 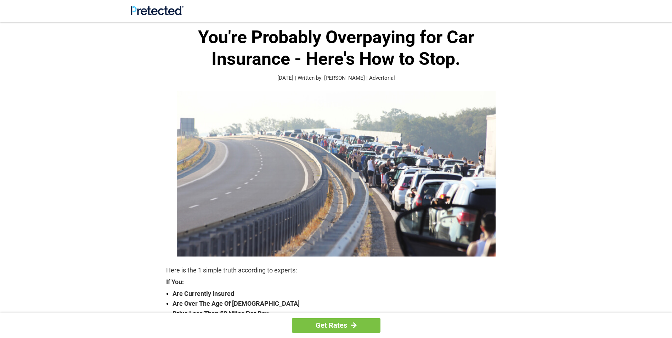 I want to click on h1: You're Probably Overpaying for Car Insurance - Here's How to Stop., so click(x=336, y=48).